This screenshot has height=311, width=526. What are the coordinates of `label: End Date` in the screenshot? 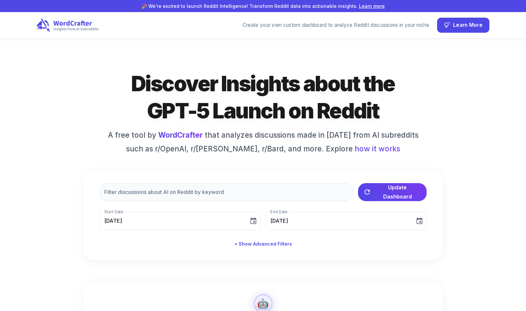 It's located at (279, 211).